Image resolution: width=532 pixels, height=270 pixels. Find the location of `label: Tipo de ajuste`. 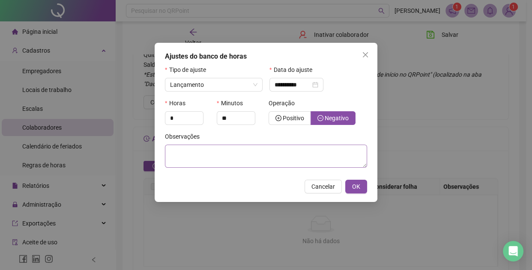

label: Tipo de ajuste is located at coordinates (188, 70).